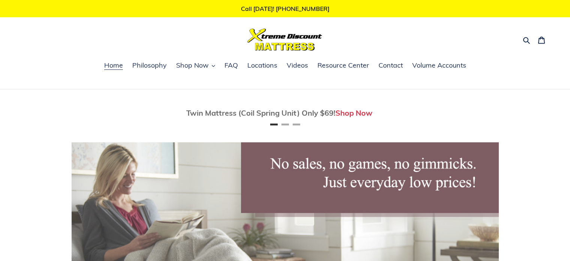  What do you see at coordinates (343, 66) in the screenshot?
I see `a: Resource Center` at bounding box center [343, 66].